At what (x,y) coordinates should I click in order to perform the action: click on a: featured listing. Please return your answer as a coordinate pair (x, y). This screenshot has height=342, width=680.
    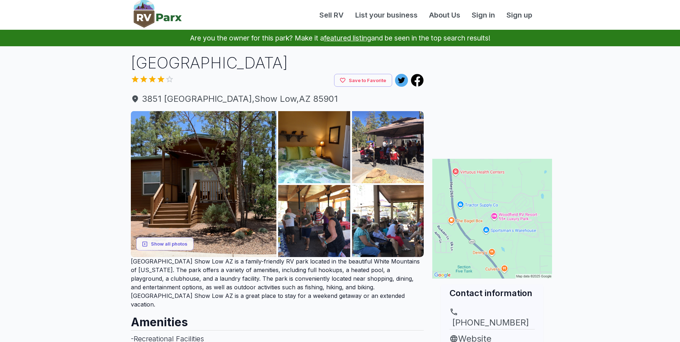
    Looking at the image, I should click on (348, 38).